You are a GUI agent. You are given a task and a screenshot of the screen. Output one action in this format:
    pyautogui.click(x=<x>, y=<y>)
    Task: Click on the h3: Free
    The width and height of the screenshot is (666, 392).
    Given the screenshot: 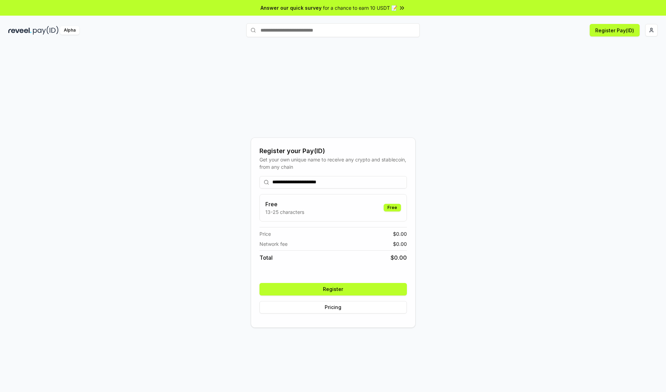 What is the action you would take?
    pyautogui.click(x=285, y=204)
    